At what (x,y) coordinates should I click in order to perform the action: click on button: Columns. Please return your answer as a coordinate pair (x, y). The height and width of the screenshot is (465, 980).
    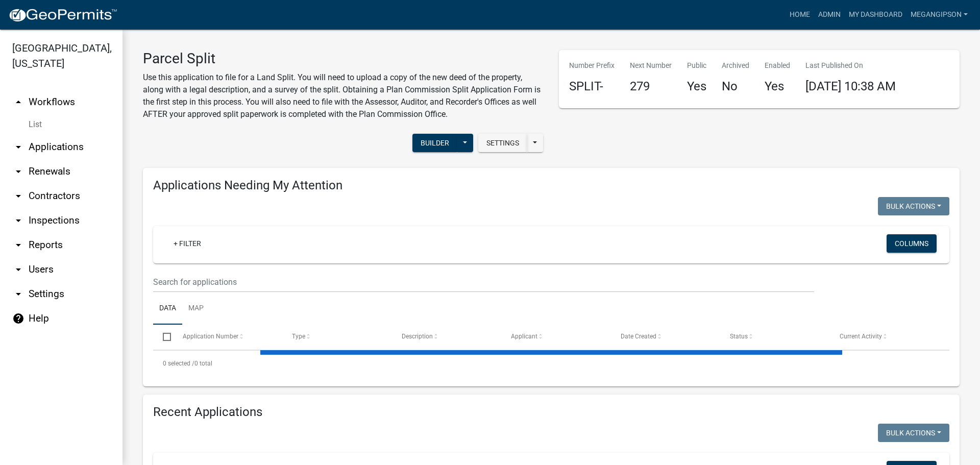
    Looking at the image, I should click on (911, 243).